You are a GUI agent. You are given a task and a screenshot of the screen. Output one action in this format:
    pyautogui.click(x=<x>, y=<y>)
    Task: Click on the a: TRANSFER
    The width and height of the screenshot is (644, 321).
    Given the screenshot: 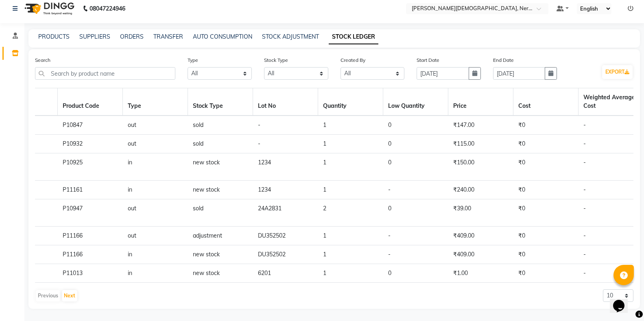 What is the action you would take?
    pyautogui.click(x=168, y=37)
    